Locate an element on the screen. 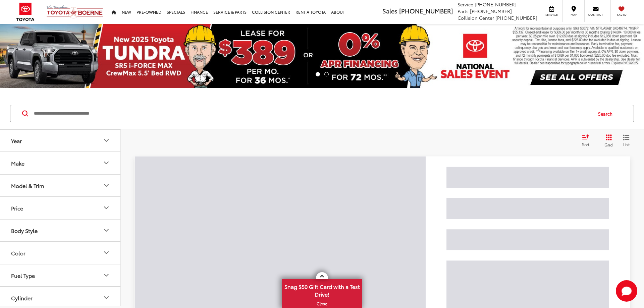 The width and height of the screenshot is (644, 308). button: ColorColor is located at coordinates (61, 253).